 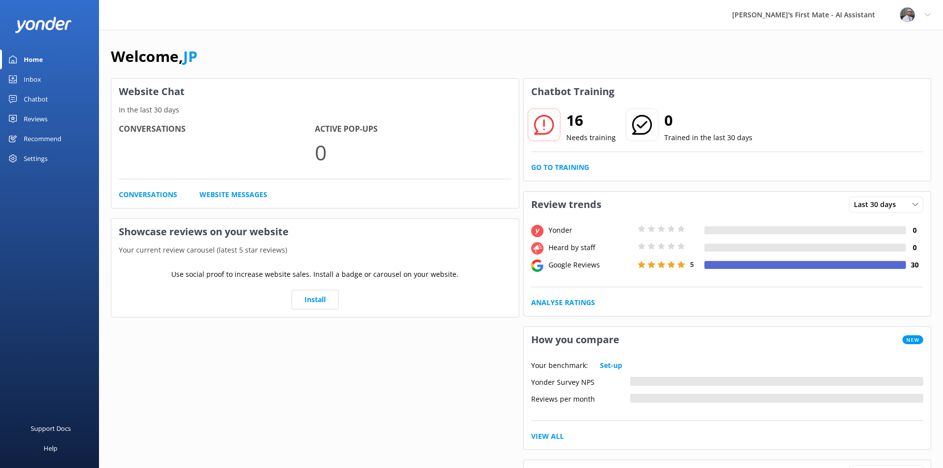 What do you see at coordinates (32, 79) in the screenshot?
I see `div: Inbox` at bounding box center [32, 79].